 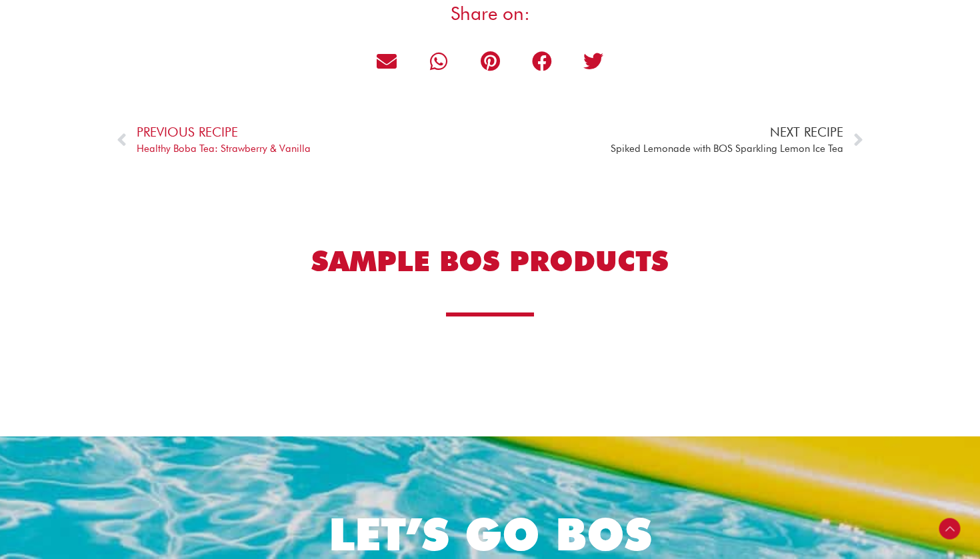 What do you see at coordinates (490, 262) in the screenshot?
I see `h2: Sample BOS Products` at bounding box center [490, 262].